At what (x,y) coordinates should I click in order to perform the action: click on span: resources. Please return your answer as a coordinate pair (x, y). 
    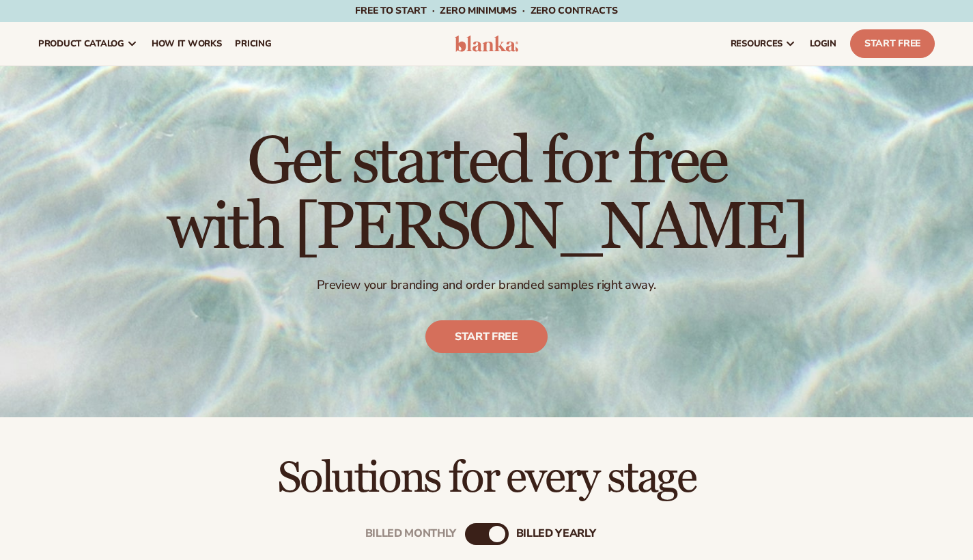
    Looking at the image, I should click on (756, 43).